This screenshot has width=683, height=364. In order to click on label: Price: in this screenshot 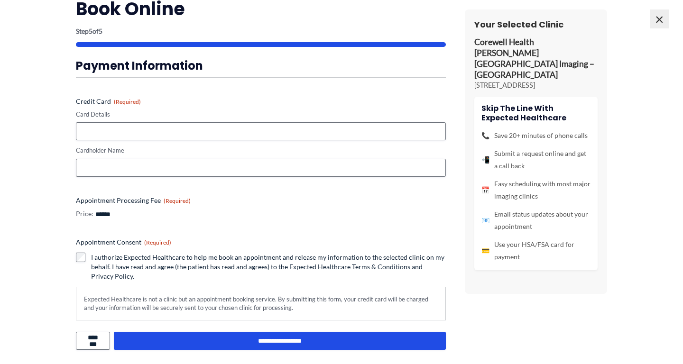, I will do `click(84, 214)`.